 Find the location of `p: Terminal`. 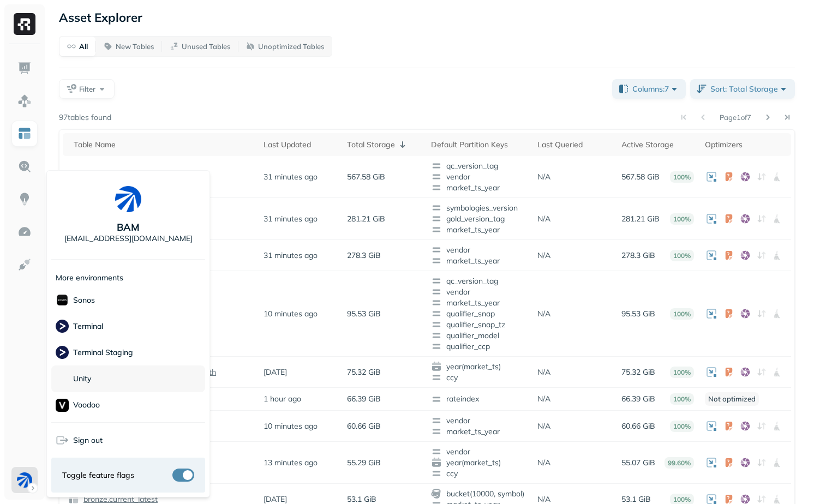

p: Terminal is located at coordinates (88, 326).